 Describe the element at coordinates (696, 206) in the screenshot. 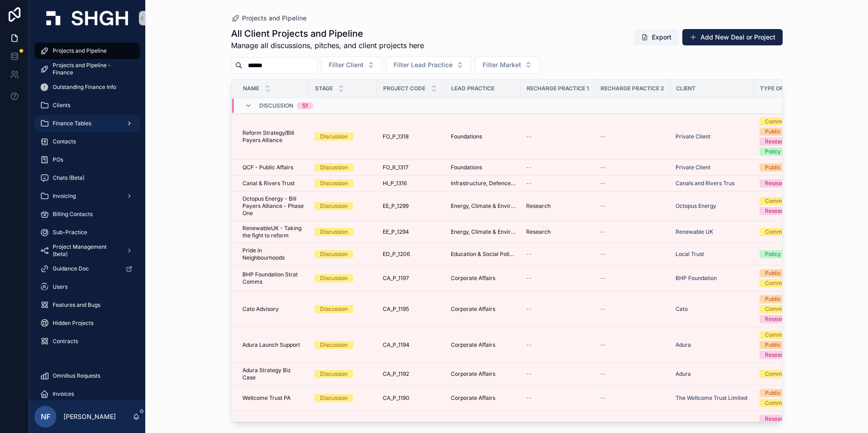

I see `span: Octopus Energy` at that location.